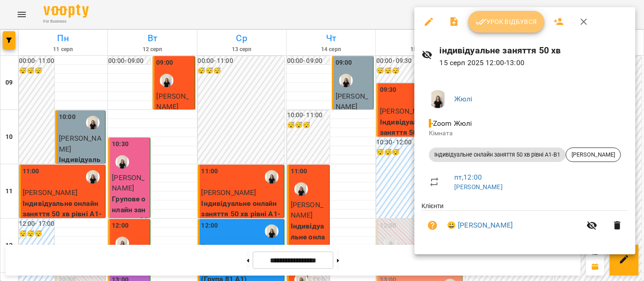 The width and height of the screenshot is (644, 281). I want to click on button: Візит ще не сплачено. Додати оплату?, so click(433, 225).